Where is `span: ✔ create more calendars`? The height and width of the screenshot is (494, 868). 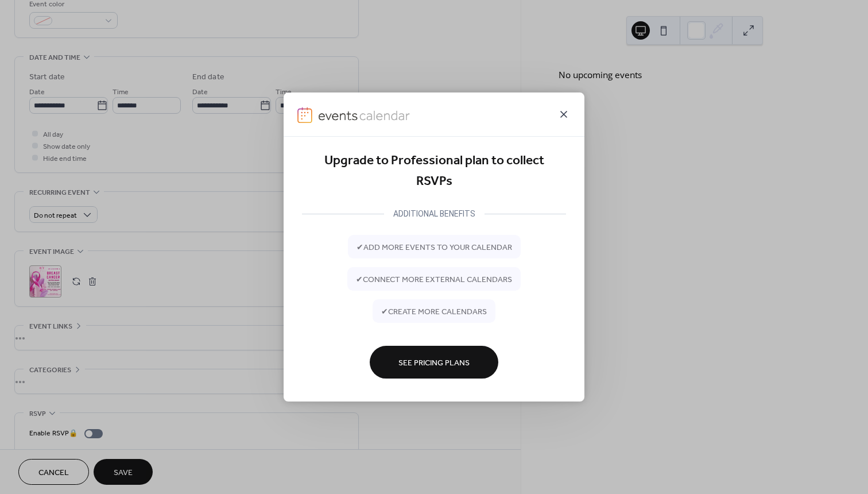
span: ✔ create more calendars is located at coordinates (434, 311).